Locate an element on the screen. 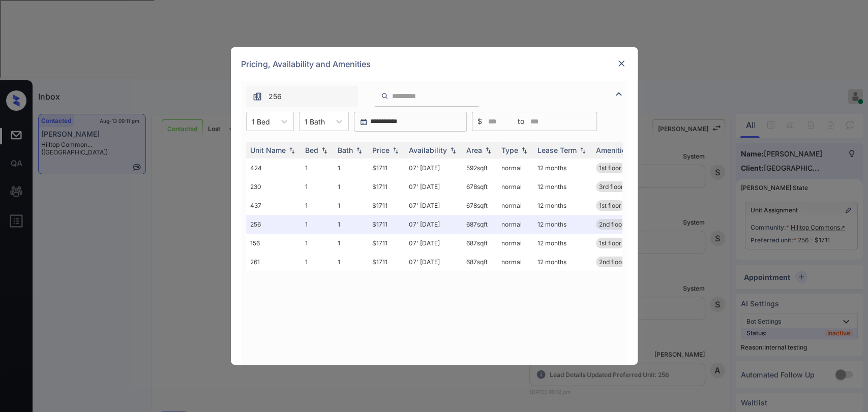 This screenshot has width=868, height=412. td: 156 is located at coordinates (273, 243).